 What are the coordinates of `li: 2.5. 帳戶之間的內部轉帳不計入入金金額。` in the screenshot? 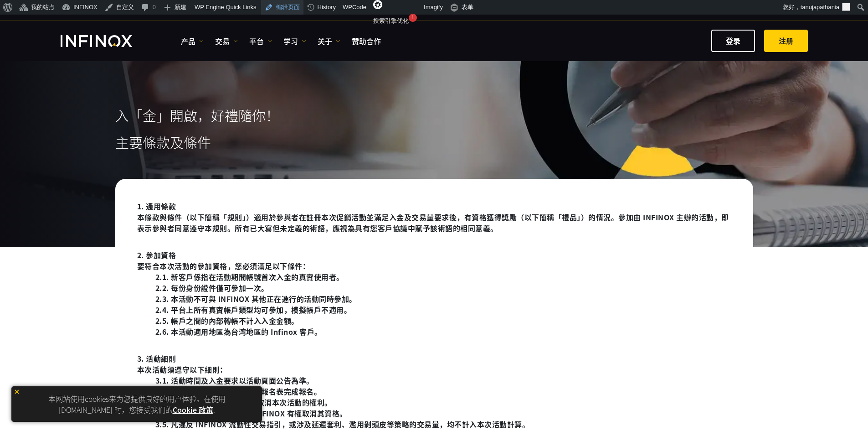 It's located at (443, 320).